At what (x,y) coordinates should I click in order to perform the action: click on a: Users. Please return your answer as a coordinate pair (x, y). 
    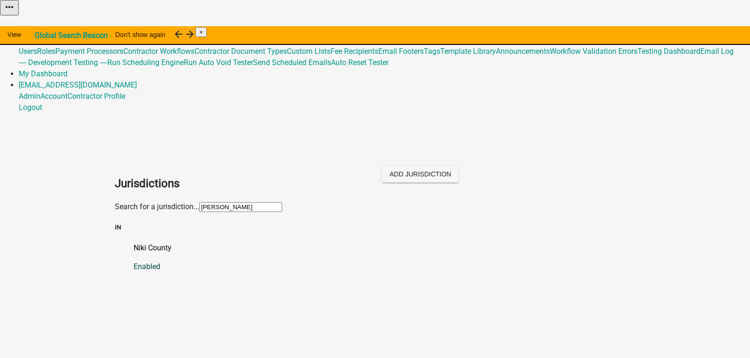
    Looking at the image, I should click on (28, 51).